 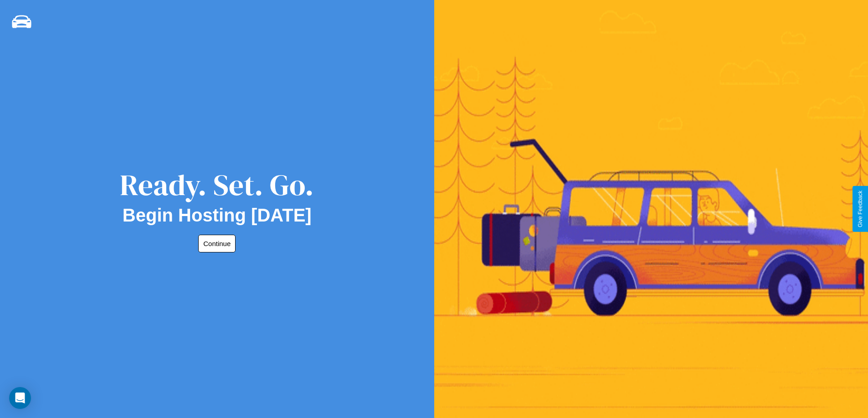 I want to click on div: Give Feedback, so click(x=860, y=209).